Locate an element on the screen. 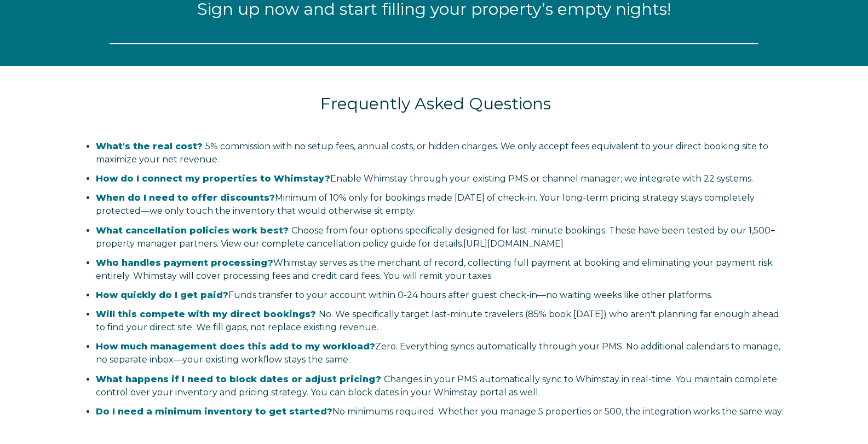  strong: Who handles payment processing? is located at coordinates (185, 262).